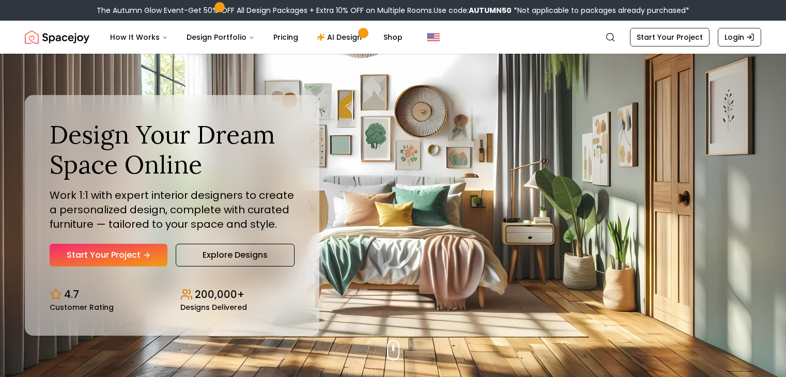  Describe the element at coordinates (57, 37) in the screenshot. I see `a: Spacejoy` at that location.